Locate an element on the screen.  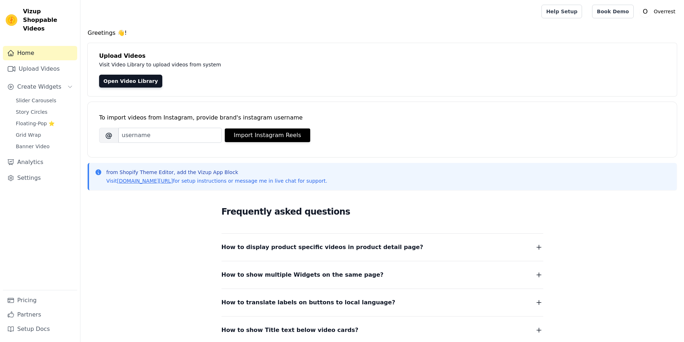
input: username is located at coordinates (170, 135).